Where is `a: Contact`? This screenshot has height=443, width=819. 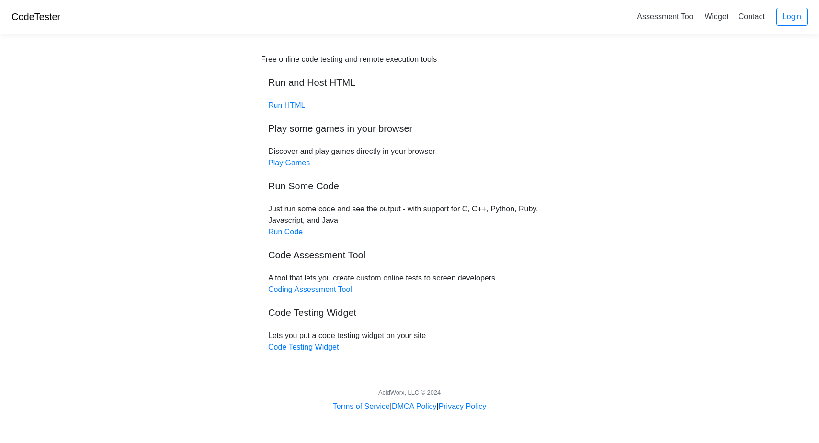 a: Contact is located at coordinates (752, 16).